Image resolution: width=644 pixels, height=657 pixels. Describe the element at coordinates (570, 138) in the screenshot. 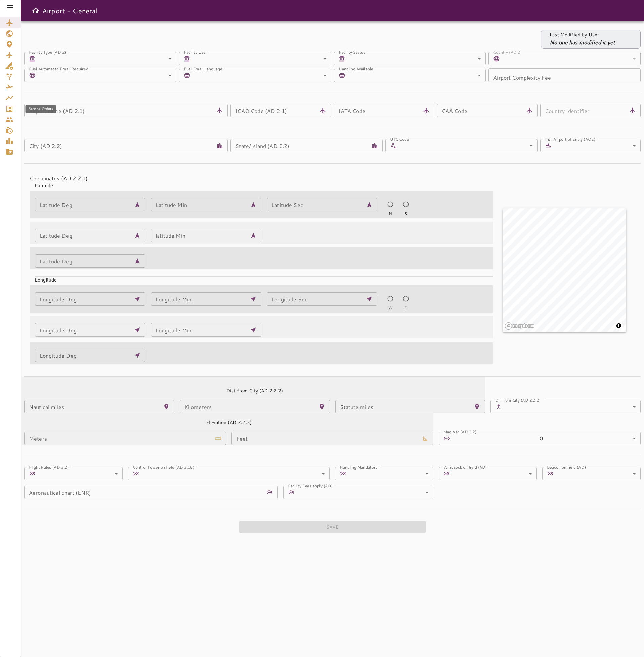

I see `label: Intl. Airport of Entry (AOE)` at that location.